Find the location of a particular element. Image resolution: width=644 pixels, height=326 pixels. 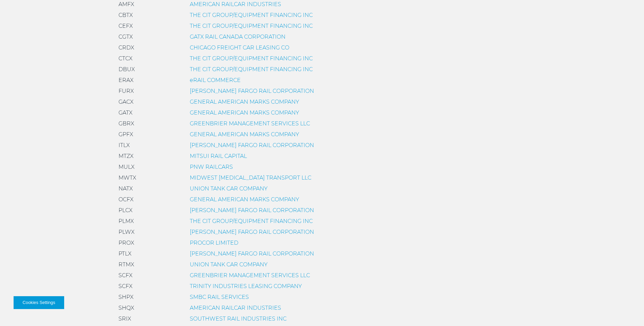

span: MTZX is located at coordinates (126, 156).